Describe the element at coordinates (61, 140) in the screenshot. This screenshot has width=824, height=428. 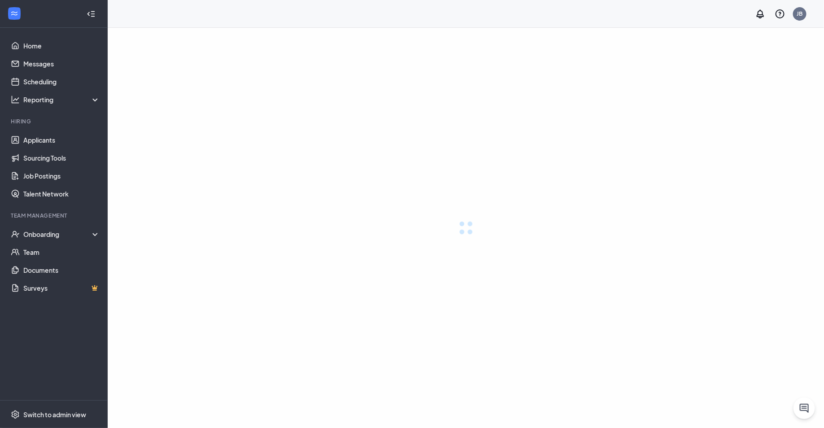
I see `a: Applicants` at that location.